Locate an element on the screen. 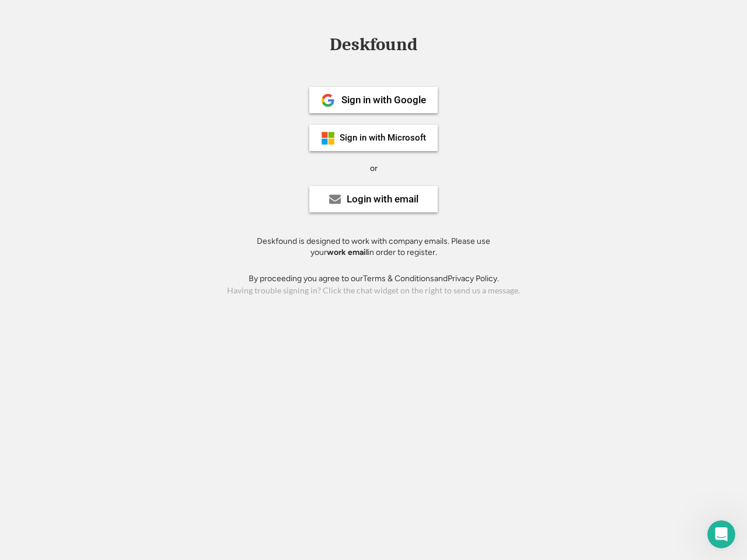  a: Privacy Policy. is located at coordinates (474, 278).